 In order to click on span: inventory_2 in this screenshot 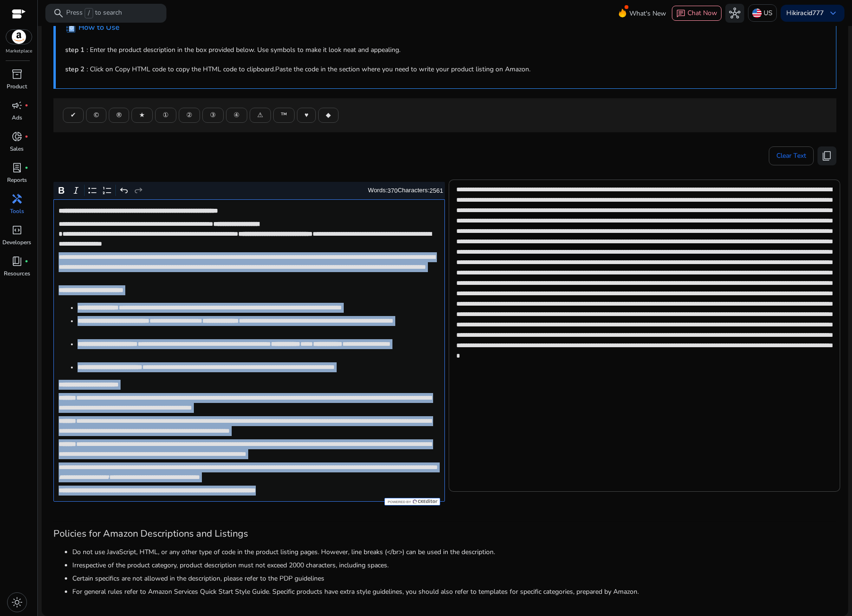, I will do `click(17, 74)`.